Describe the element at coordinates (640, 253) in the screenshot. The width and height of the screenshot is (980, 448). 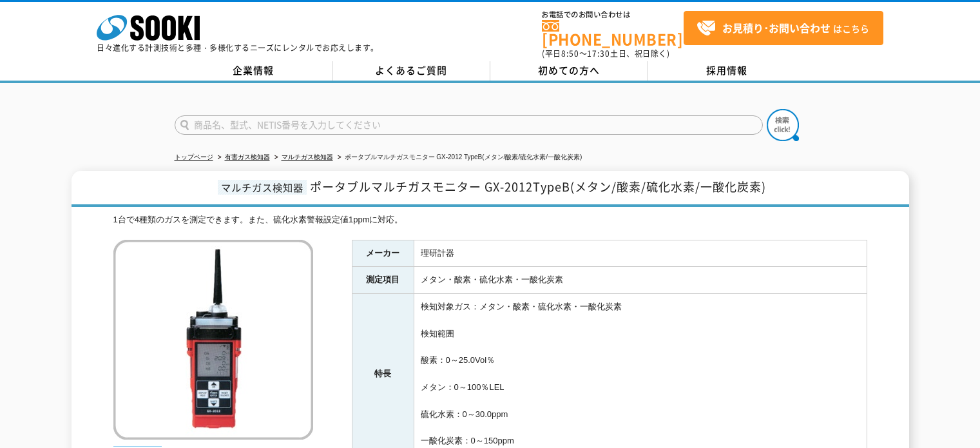
I see `td: 理研計器` at that location.